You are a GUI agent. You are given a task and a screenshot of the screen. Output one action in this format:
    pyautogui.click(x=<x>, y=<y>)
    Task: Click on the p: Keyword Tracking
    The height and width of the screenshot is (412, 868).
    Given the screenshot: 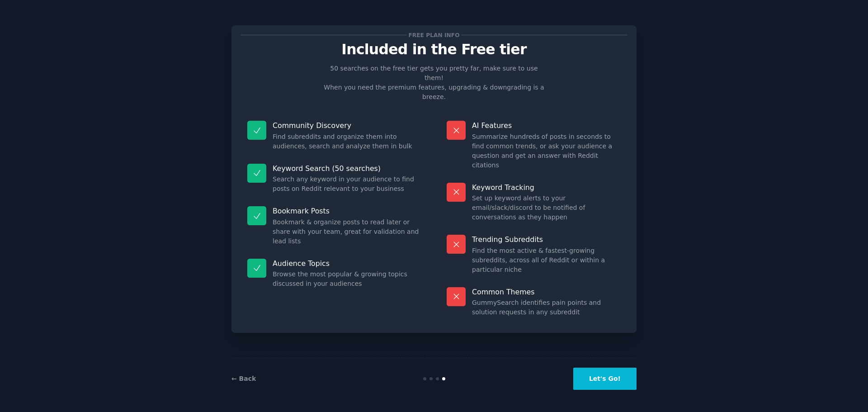 What is the action you would take?
    pyautogui.click(x=546, y=187)
    